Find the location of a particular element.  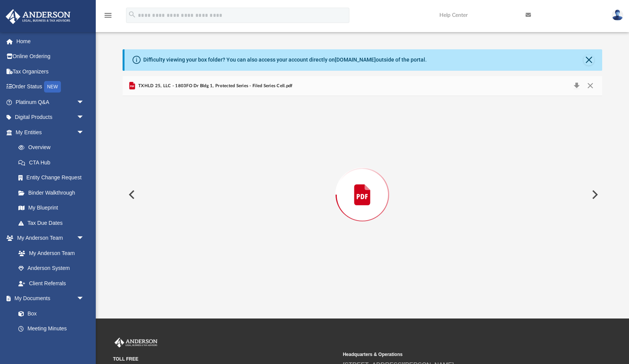

a: Digital Productsarrow_drop_down is located at coordinates (50, 117).